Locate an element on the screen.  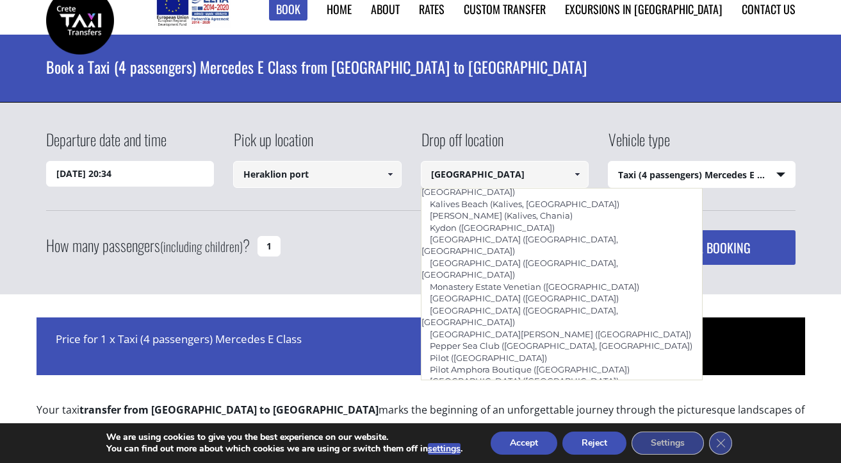
label: Vehicle type is located at coordinates (639, 144).